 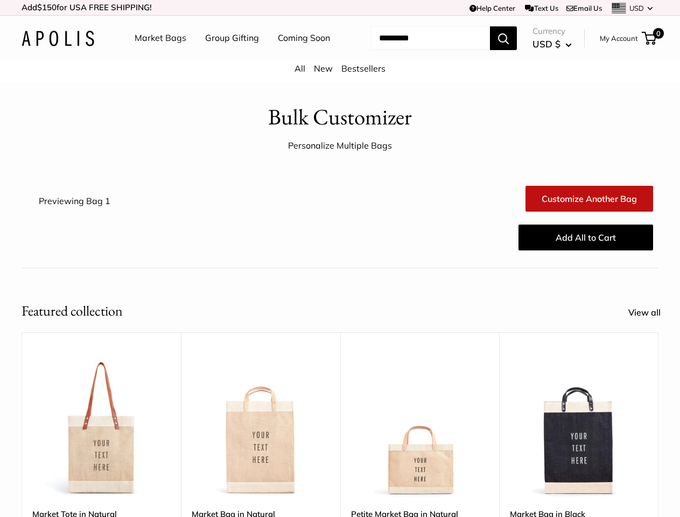 What do you see at coordinates (659, 33) in the screenshot?
I see `span: 0` at bounding box center [659, 33].